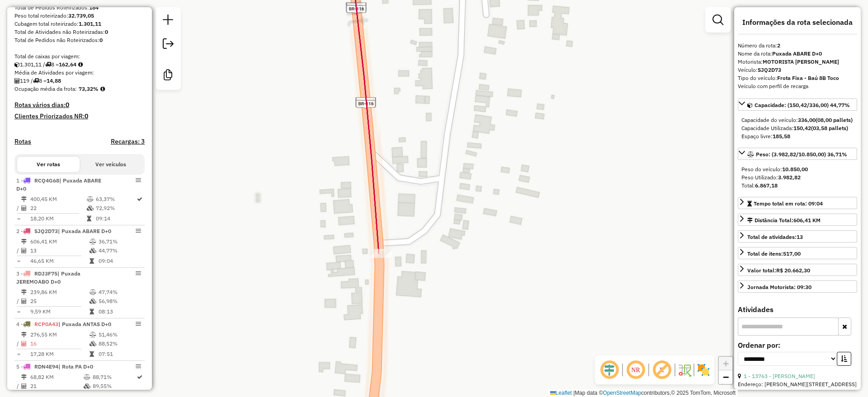 The image size is (868, 397). Describe the element at coordinates (79, 116) in the screenshot. I see `h4: Clientes Priorizados NR:` at that location.